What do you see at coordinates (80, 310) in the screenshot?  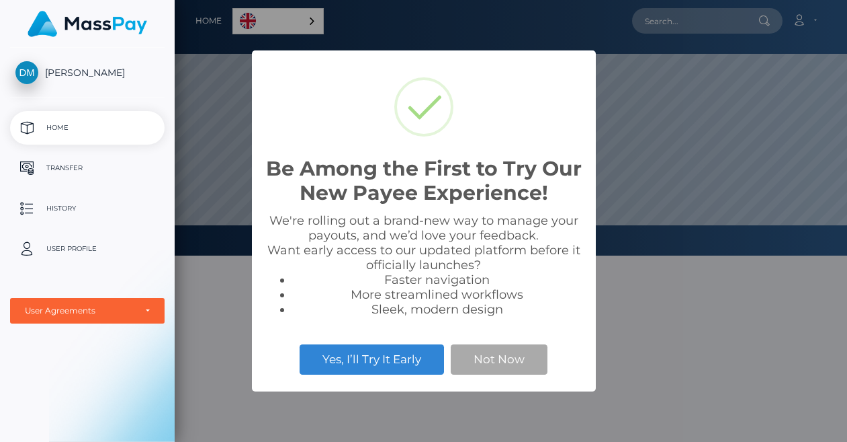 I see `div: User Agreements` at bounding box center [80, 310].